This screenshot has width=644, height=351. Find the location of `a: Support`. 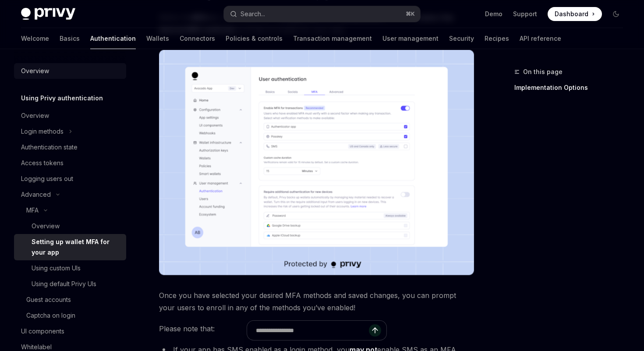

a: Support is located at coordinates (525, 14).